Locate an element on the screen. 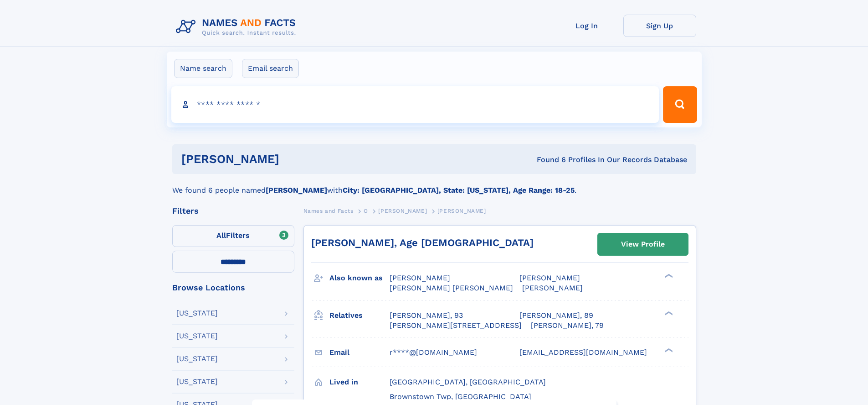 The image size is (868, 405). h3: Also known as is located at coordinates (360, 278).